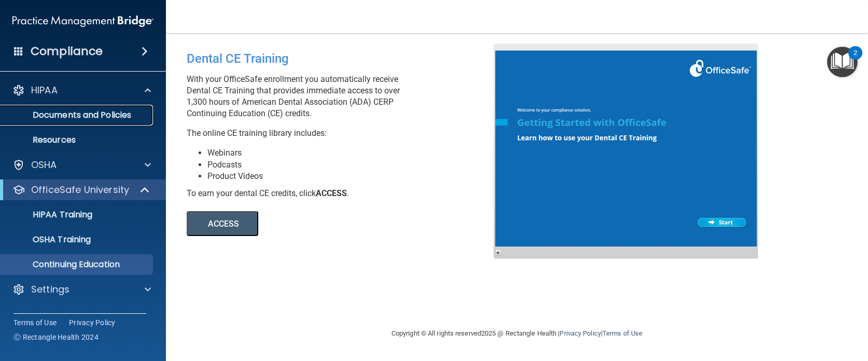 This screenshot has width=868, height=361. I want to click on p: Settings, so click(51, 290).